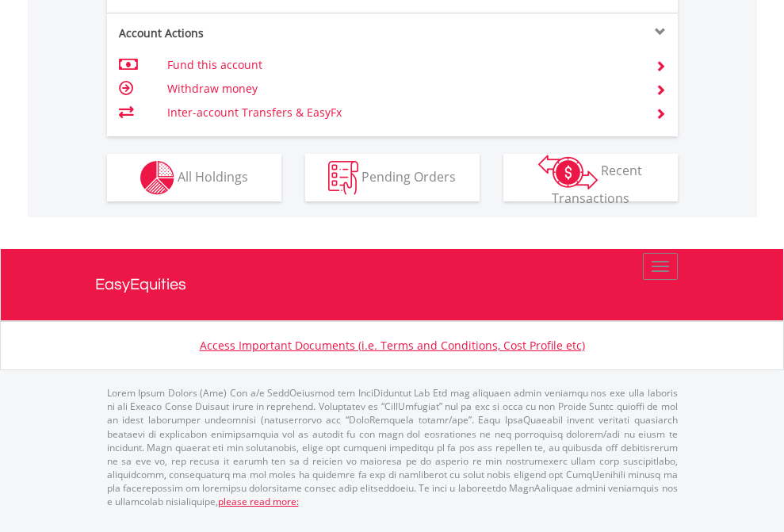 This screenshot has height=532, width=784. I want to click on img: pending_instructions-wht.png, so click(343, 178).